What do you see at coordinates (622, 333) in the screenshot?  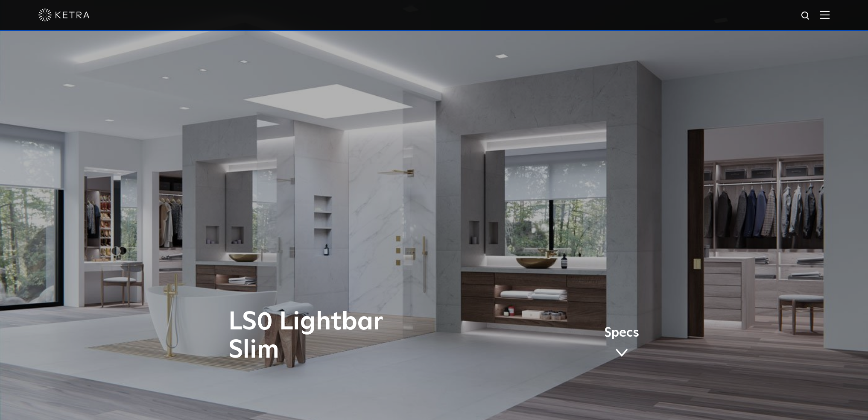 I see `span: Specs` at bounding box center [622, 333].